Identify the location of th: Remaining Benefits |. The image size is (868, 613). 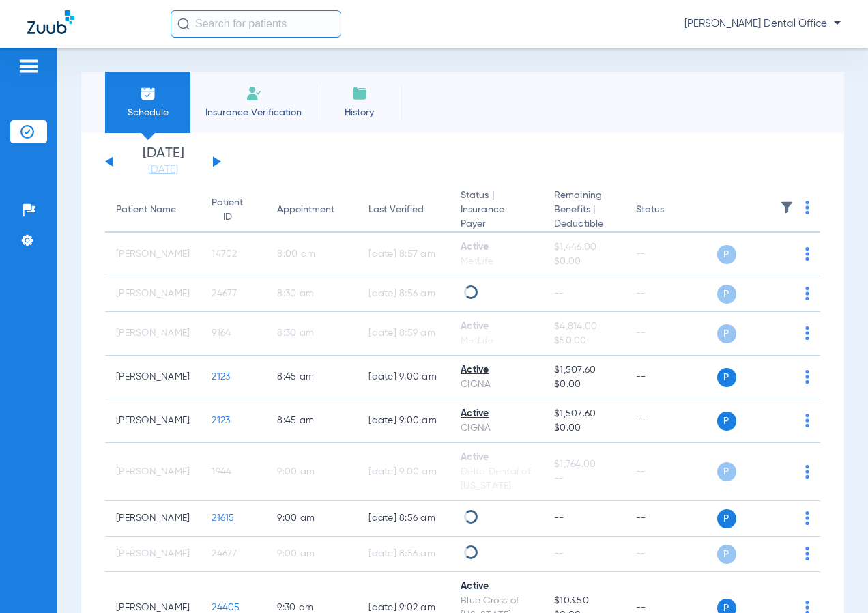
(583, 211).